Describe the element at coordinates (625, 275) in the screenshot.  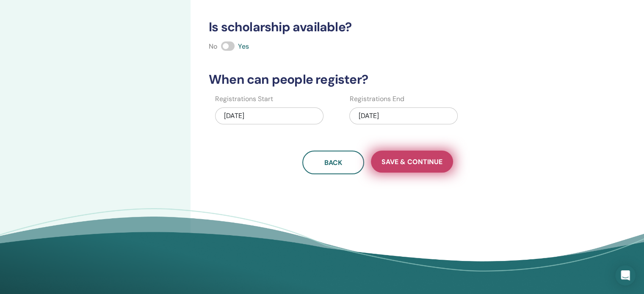
I see `div: Open Intercom Messenger` at that location.